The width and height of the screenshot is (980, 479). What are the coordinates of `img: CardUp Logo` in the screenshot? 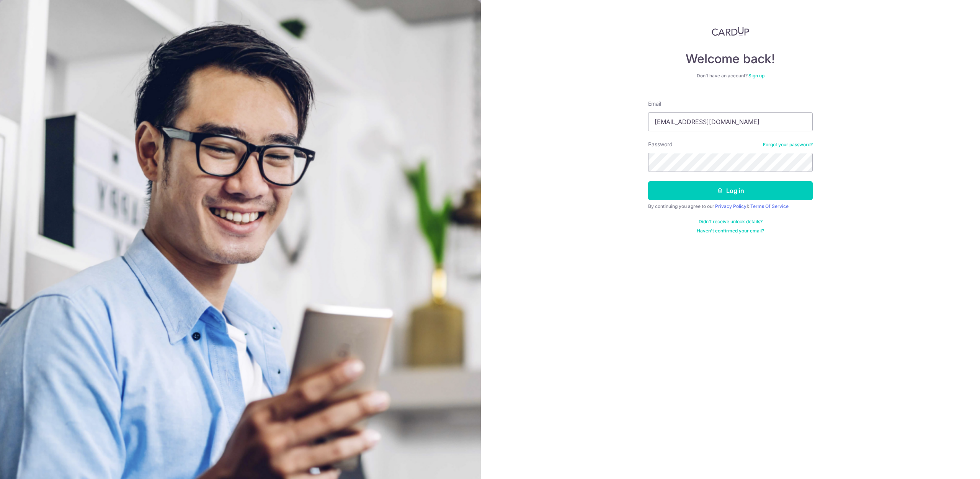 It's located at (730, 31).